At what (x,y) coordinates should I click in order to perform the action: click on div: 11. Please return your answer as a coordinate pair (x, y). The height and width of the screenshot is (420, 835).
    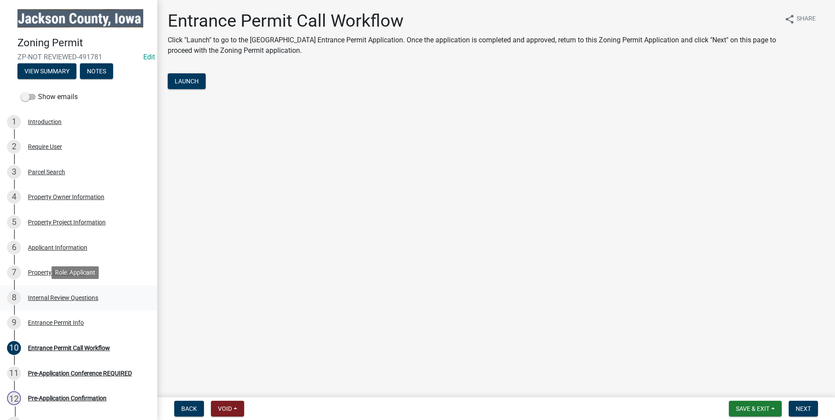
    Looking at the image, I should click on (14, 373).